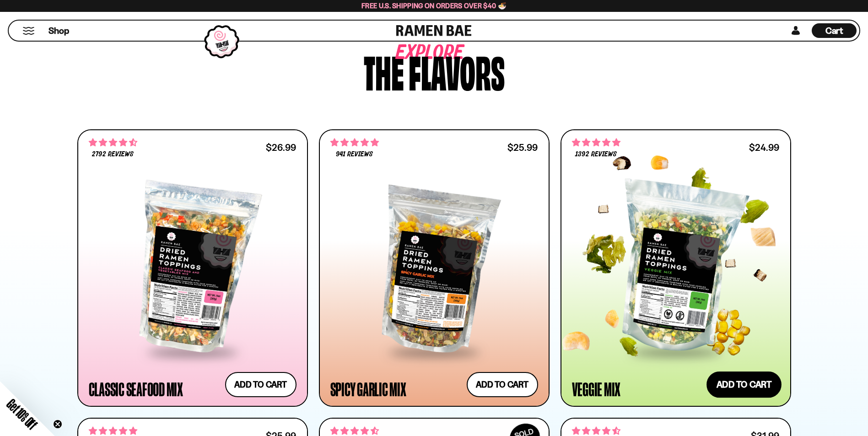  What do you see at coordinates (281, 147) in the screenshot?
I see `div: $26.99` at bounding box center [281, 147].